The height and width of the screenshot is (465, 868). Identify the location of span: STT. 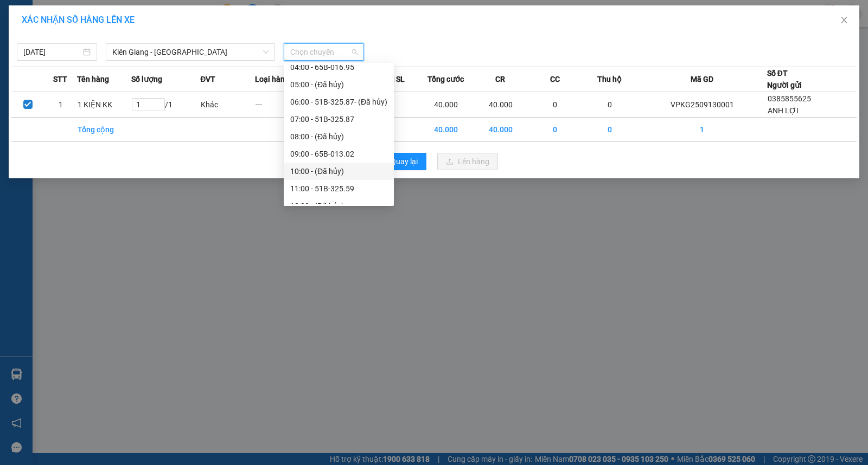
(60, 79).